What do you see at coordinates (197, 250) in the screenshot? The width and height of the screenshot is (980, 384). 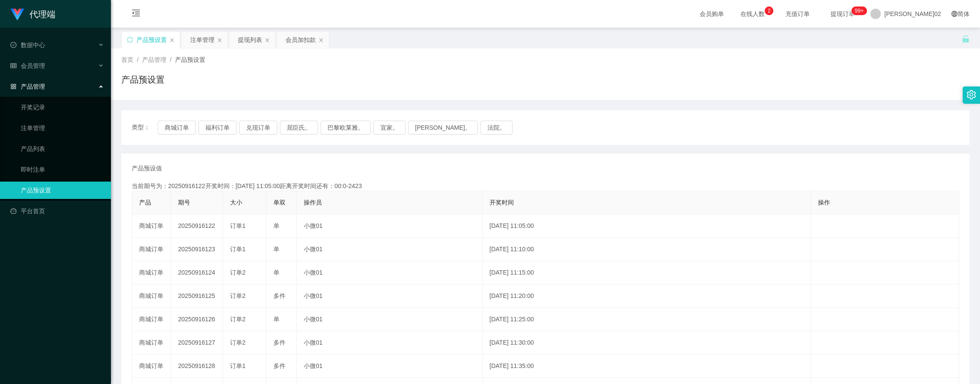 I see `td: 20250916123` at bounding box center [197, 250].